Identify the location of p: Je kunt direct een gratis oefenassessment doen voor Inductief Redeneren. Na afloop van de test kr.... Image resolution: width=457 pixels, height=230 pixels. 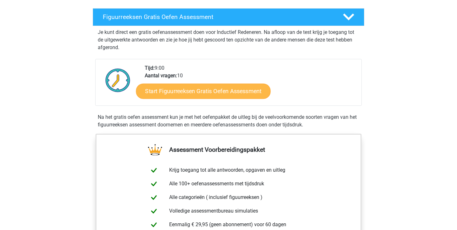
(228, 40).